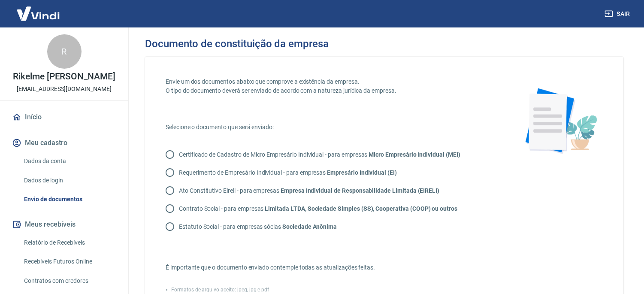 The height and width of the screenshot is (294, 644). Describe the element at coordinates (331, 81) in the screenshot. I see `p: Envie um dos documentos abaixo que comprove a existência da empresa.` at that location.